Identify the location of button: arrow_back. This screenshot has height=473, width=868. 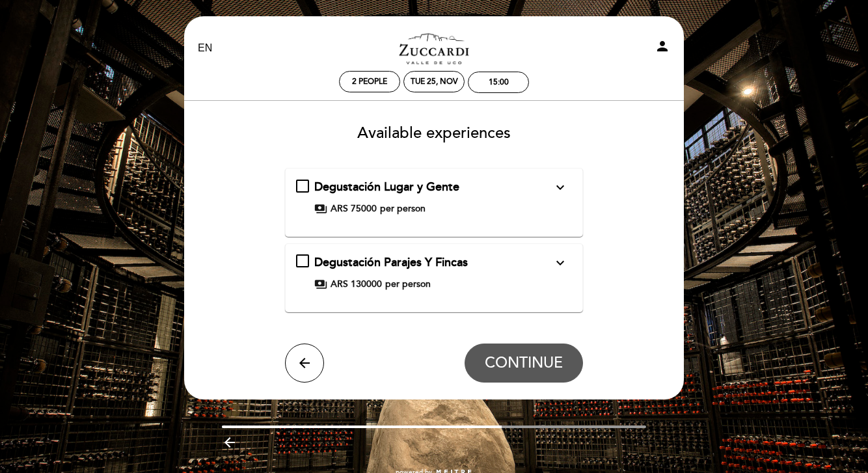
(305, 363).